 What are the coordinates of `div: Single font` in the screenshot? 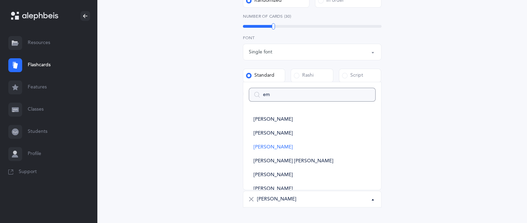 It's located at (261, 52).